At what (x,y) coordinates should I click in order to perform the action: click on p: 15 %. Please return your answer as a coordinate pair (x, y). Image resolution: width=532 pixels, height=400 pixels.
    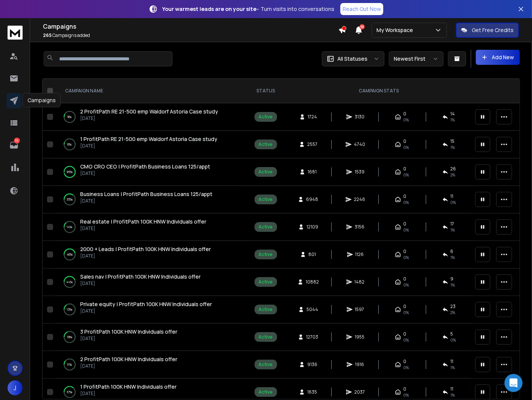
    Looking at the image, I should click on (70, 309).